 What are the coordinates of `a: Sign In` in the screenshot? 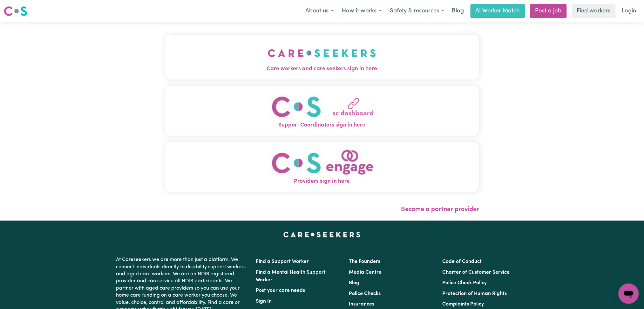 It's located at (264, 301).